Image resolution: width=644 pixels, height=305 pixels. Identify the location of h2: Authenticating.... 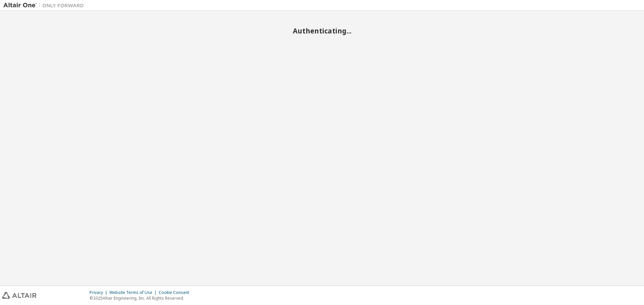
(322, 31).